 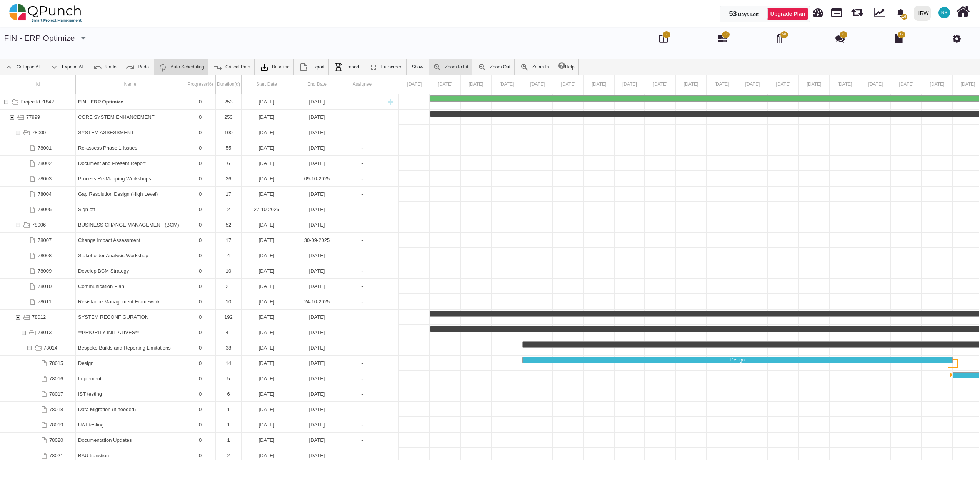 I want to click on a: Auto Scheduling, so click(x=181, y=67).